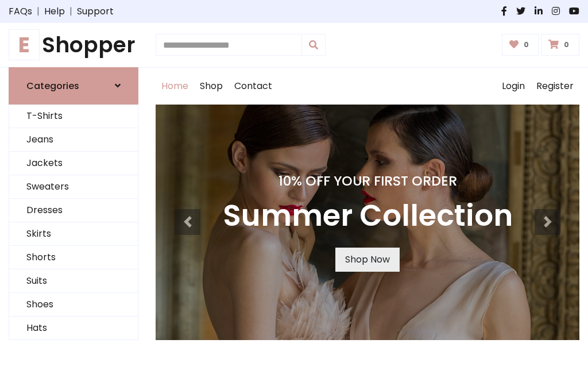 Image resolution: width=588 pixels, height=378 pixels. Describe the element at coordinates (73, 45) in the screenshot. I see `h1: Shopper` at that location.